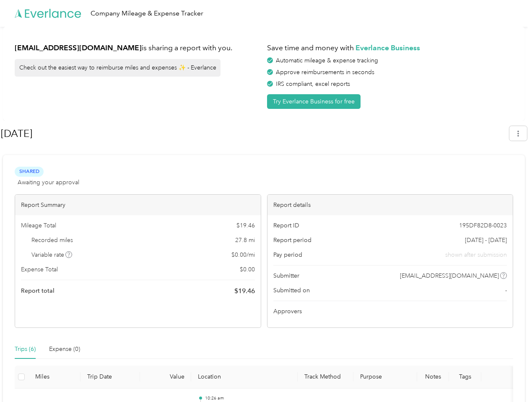  What do you see at coordinates (248, 398) in the screenshot?
I see `p: 10:26 am` at bounding box center [248, 398].